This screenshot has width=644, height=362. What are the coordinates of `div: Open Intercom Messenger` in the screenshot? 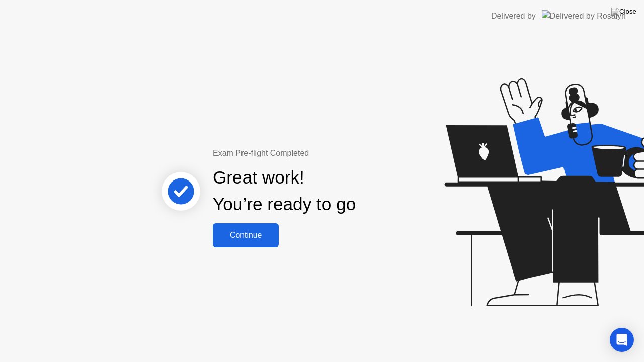 It's located at (622, 340).